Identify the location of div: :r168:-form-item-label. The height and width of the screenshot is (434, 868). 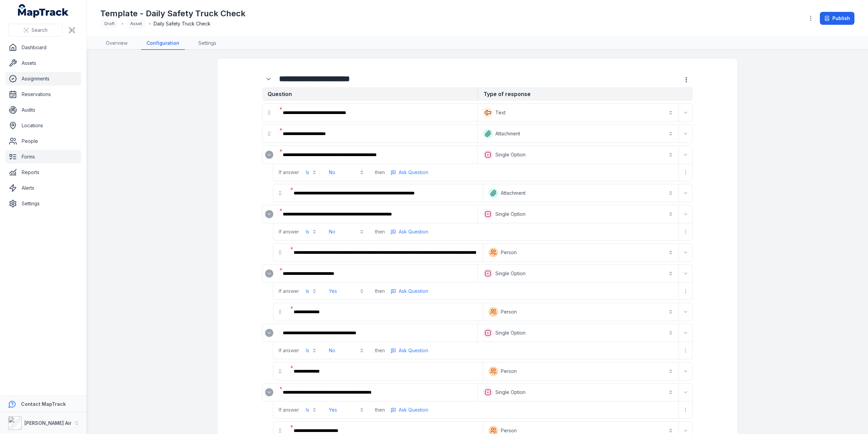
(376, 154).